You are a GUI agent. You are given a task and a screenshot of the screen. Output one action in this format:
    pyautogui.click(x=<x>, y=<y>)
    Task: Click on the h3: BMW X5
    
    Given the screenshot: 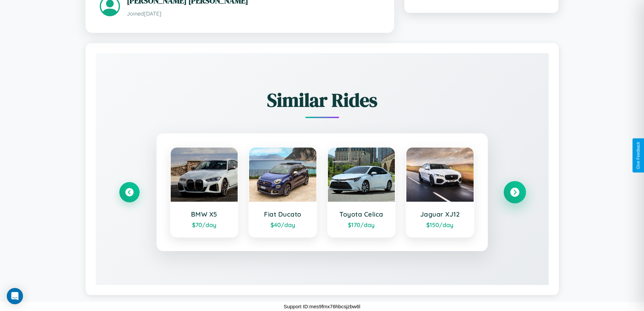 What is the action you would take?
    pyautogui.click(x=204, y=214)
    